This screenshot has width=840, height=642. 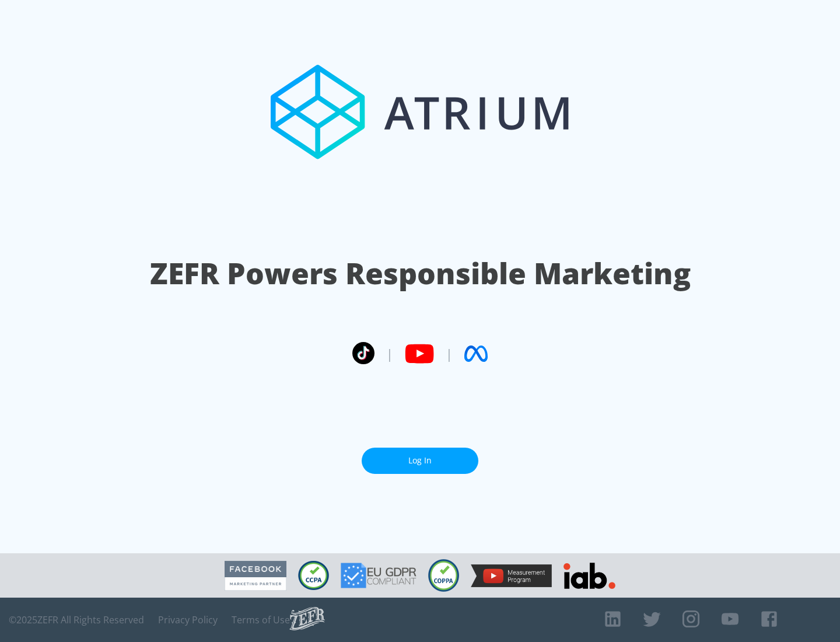 I want to click on img: CCPA Compliant, so click(x=313, y=575).